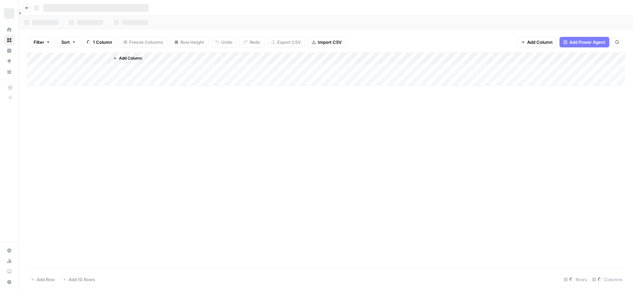 This screenshot has height=290, width=633. Describe the element at coordinates (327, 42) in the screenshot. I see `button: Import CSV` at that location.